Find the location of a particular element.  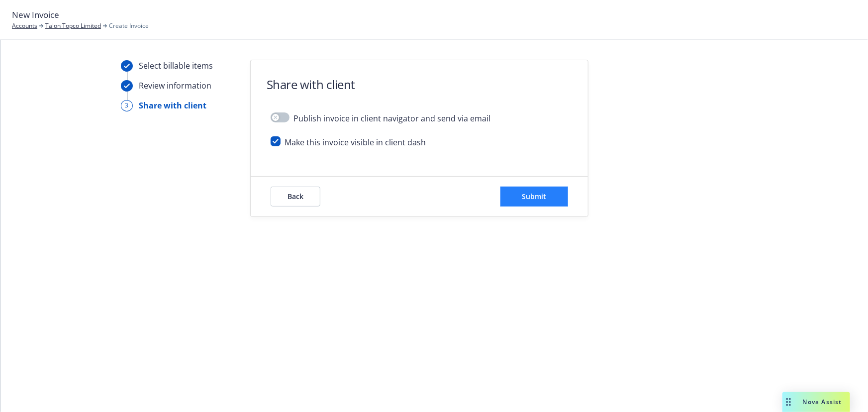

span: Nova Assist is located at coordinates (822, 402).